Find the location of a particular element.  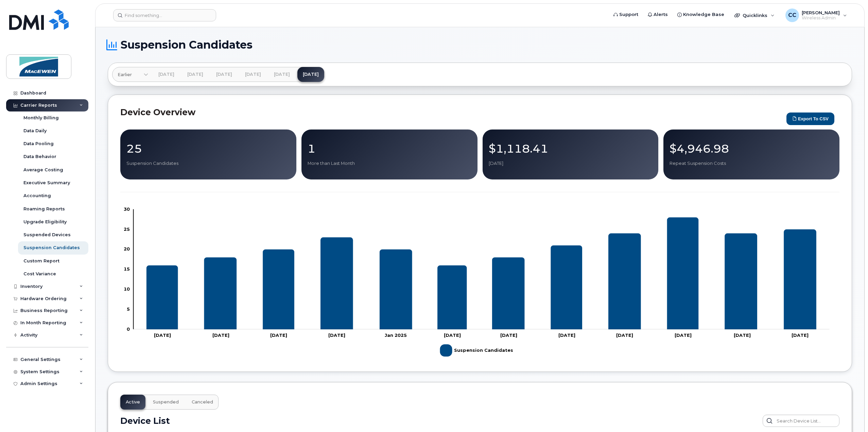

p: Suspension Candidates is located at coordinates (209, 163).